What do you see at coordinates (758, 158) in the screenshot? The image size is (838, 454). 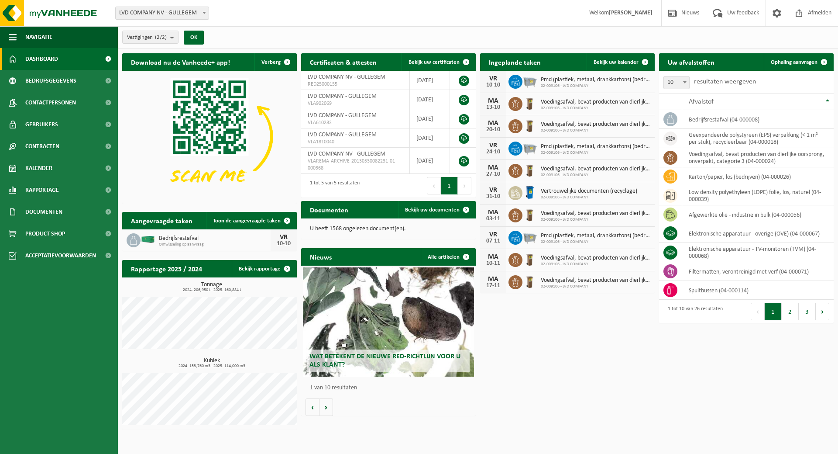 I see `td: voedingsafval, bevat producten van dierlijke oorsprong, onverpakt, categorie 3 (04-000024)` at bounding box center [758, 158].